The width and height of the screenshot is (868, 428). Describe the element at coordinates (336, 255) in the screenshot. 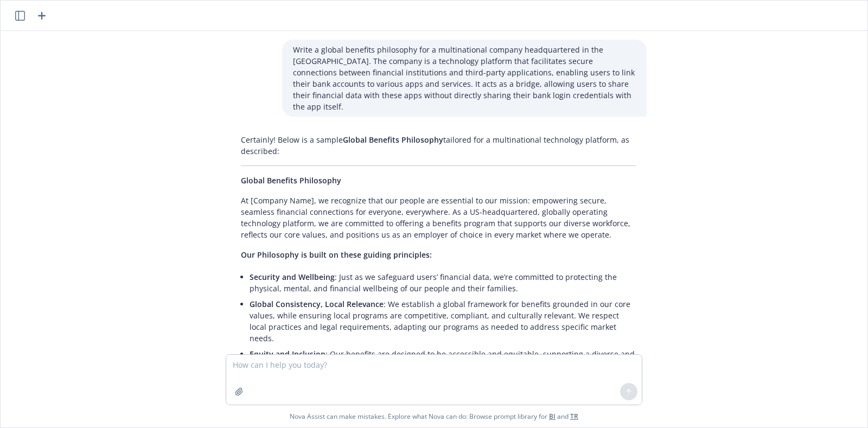

I see `span: Our Philosophy is built on these guiding principles:` at that location.